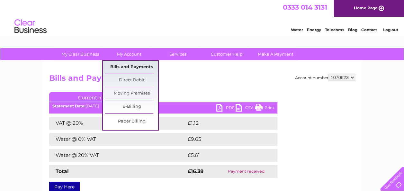 This screenshot has width=404, height=191. I want to click on a: Moving Premises, so click(131, 93).